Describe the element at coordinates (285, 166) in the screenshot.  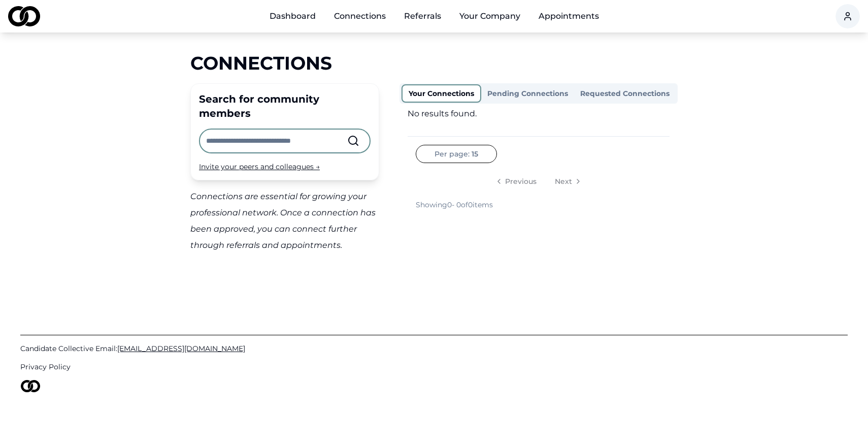
I see `div: Invite your peers and colleagues →` at that location.